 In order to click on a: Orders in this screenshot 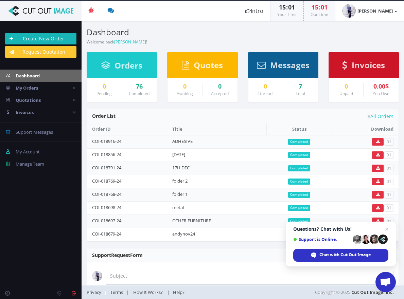, I will do `click(122, 67)`.